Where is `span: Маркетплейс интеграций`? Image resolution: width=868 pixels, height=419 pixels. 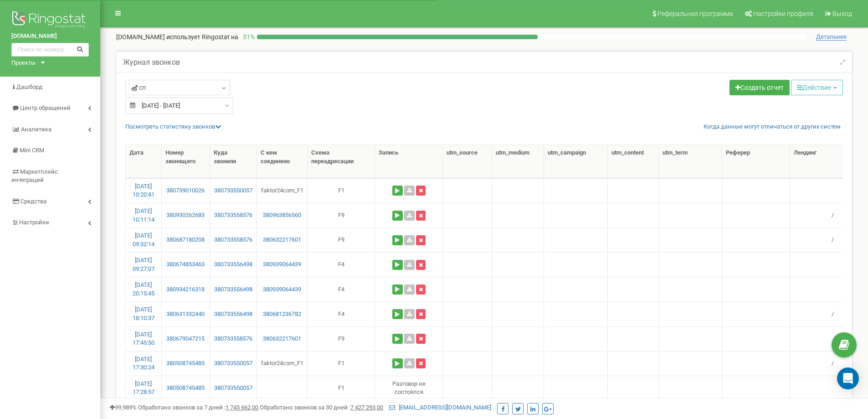
span: Маркетплейс интеграций is located at coordinates (35, 176).